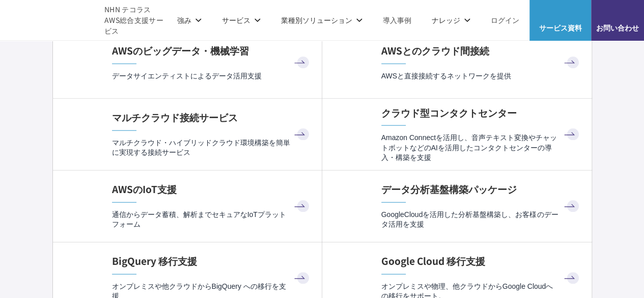  What do you see at coordinates (617, 27) in the screenshot?
I see `span: お問い合わせ` at bounding box center [617, 27].